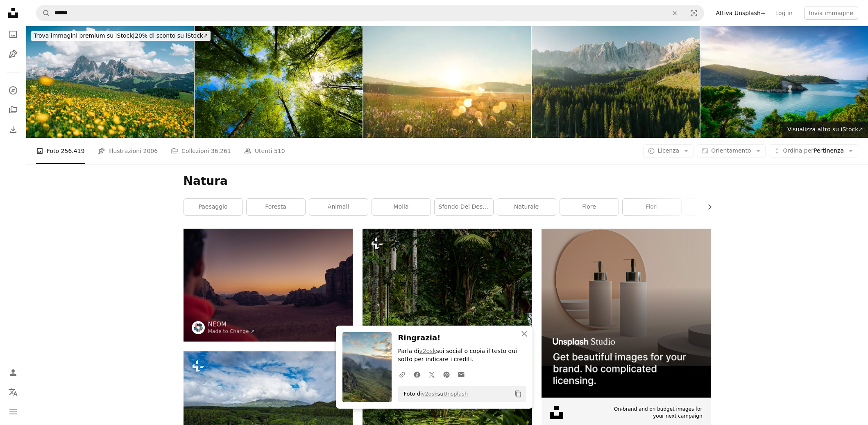  Describe the element at coordinates (280, 151) in the screenshot. I see `span: 510` at that location.